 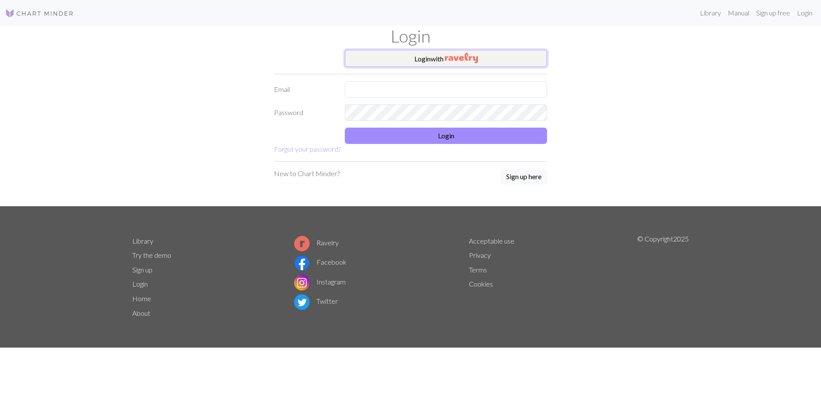 I want to click on button: Login, so click(x=445, y=136).